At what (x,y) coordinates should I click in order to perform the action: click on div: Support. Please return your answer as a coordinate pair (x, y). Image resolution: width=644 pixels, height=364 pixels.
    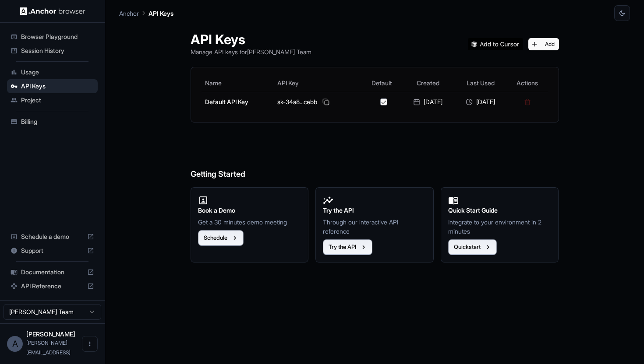
    Looking at the image, I should click on (52, 251).